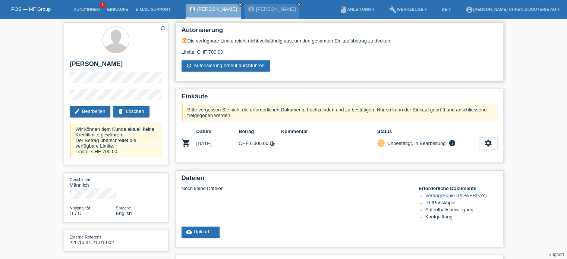 This screenshot has width=567, height=259. What do you see at coordinates (339, 98) in the screenshot?
I see `h2: Einkäufe` at bounding box center [339, 98].